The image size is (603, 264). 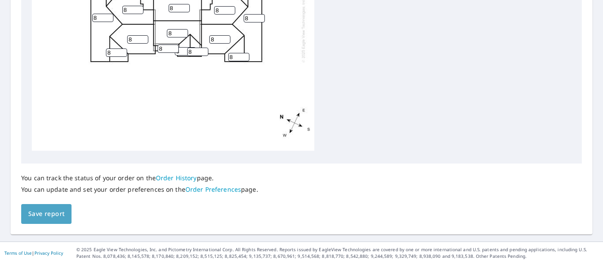 I want to click on p: You can update and set your order preferences on the page., so click(x=139, y=190).